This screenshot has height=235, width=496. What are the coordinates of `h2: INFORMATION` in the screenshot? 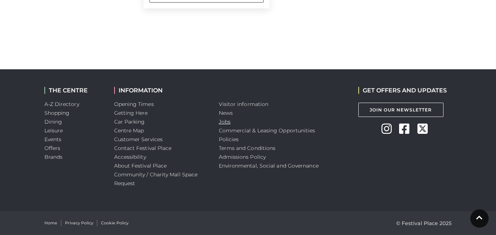 It's located at (161, 90).